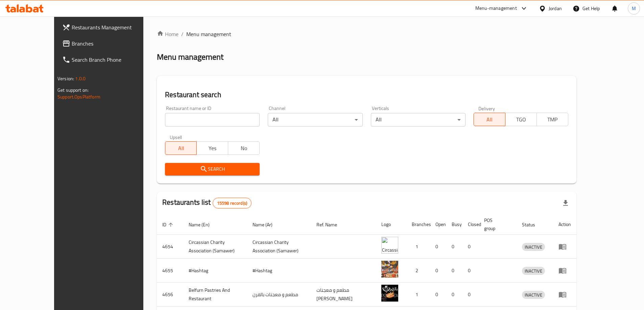 The height and width of the screenshot is (310, 644). Describe the element at coordinates (109, 60) in the screenshot. I see `a: Search Branch Phone` at that location.